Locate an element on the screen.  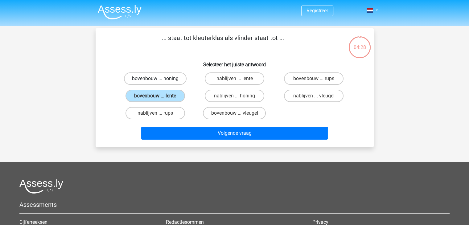
a: Redactiesommen is located at coordinates (185, 222).